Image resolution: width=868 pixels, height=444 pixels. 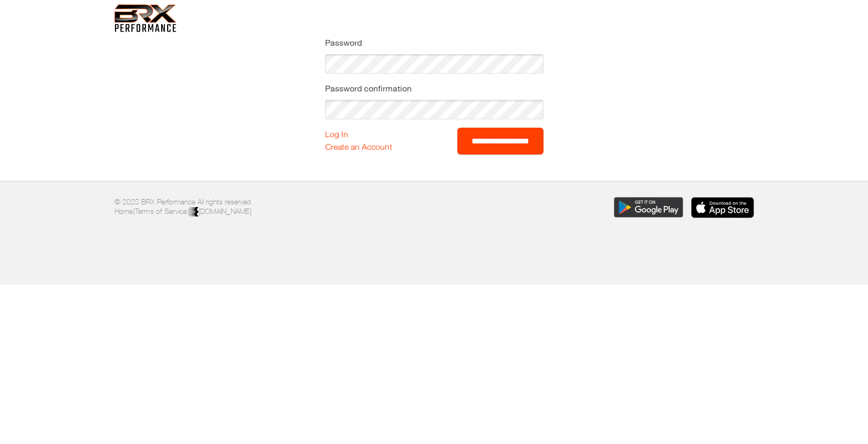 I want to click on img: Download the BRX Performance app for iOS, so click(x=723, y=207).